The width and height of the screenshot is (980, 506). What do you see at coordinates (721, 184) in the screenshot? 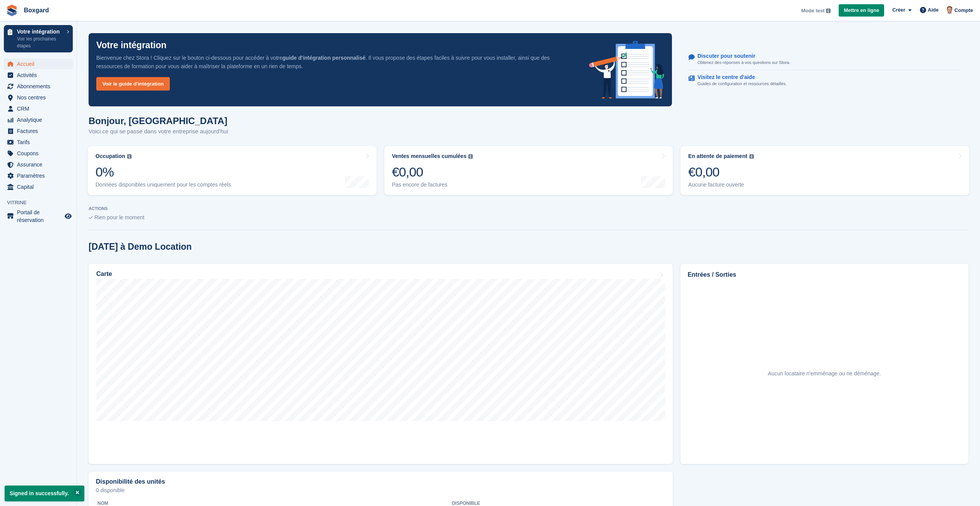
I see `div: Aucune facture ouverte` at bounding box center [721, 184].